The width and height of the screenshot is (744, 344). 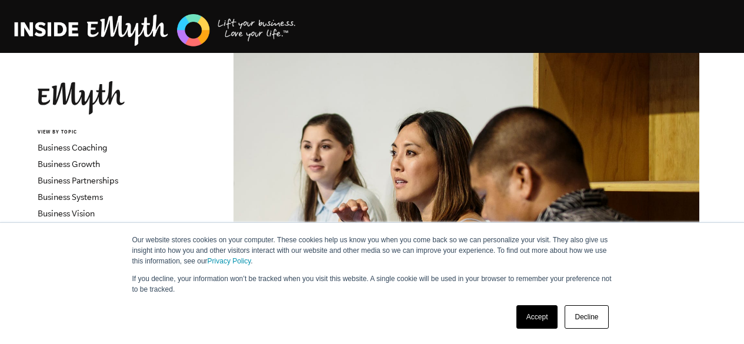 I want to click on img: EMyth Business Coaching, so click(x=155, y=30).